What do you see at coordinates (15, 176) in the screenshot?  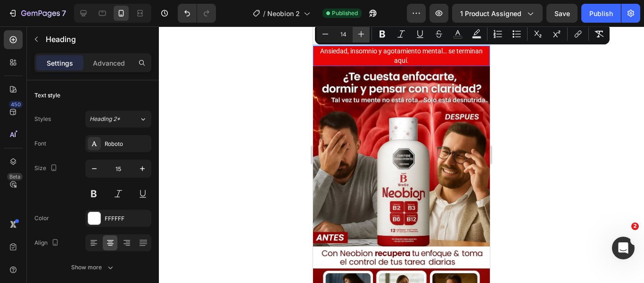 I see `div: Beta` at bounding box center [15, 176].